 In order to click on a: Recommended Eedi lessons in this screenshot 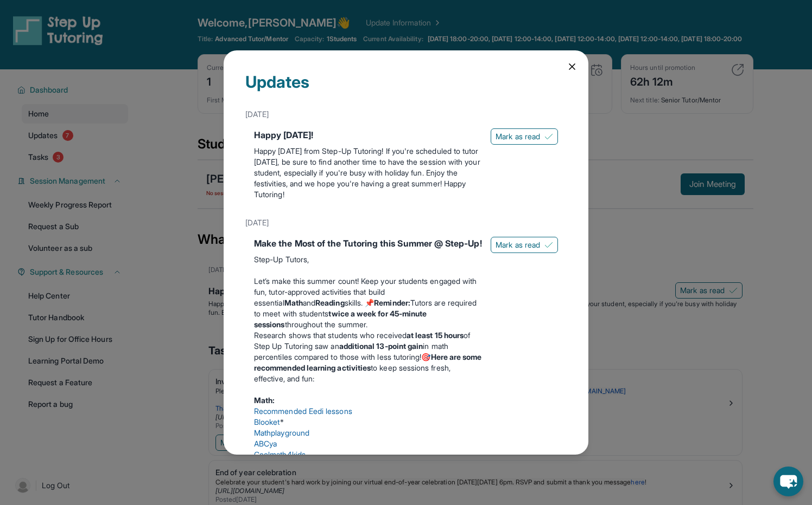, I will do `click(303, 411)`.